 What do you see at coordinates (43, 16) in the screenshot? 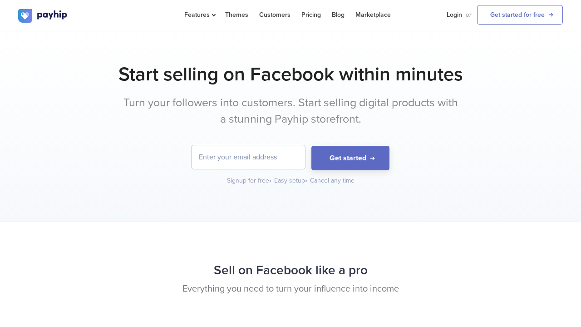
I see `img: logo.svg` at bounding box center [43, 16].